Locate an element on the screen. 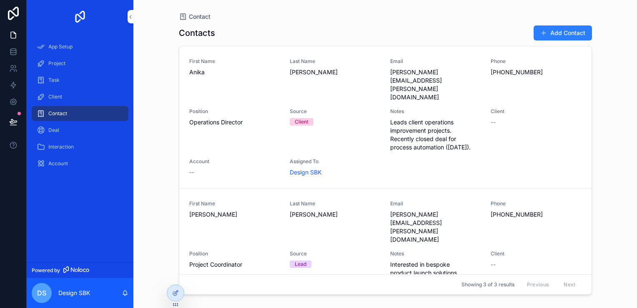 The width and height of the screenshot is (637, 308). div: scrollable content is located at coordinates (80, 108).